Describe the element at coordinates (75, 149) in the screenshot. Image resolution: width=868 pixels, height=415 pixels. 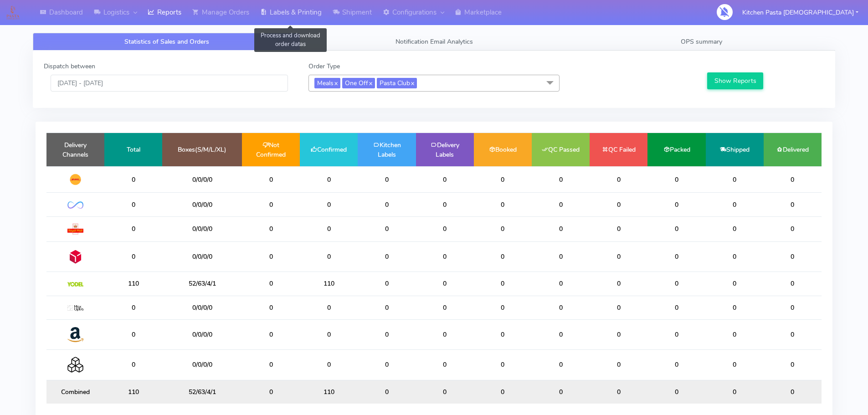
I see `td: Delivery Channels` at that location.